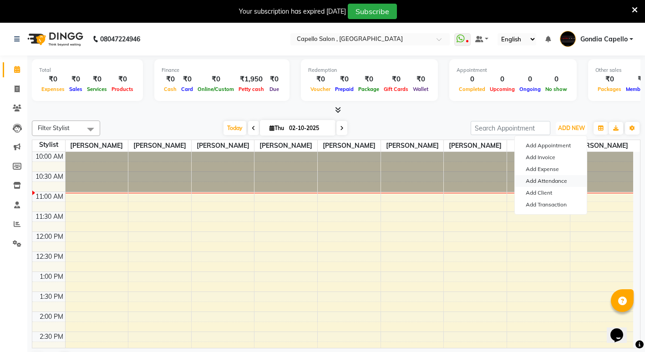  I want to click on span: Gondia Capello, so click(604, 39).